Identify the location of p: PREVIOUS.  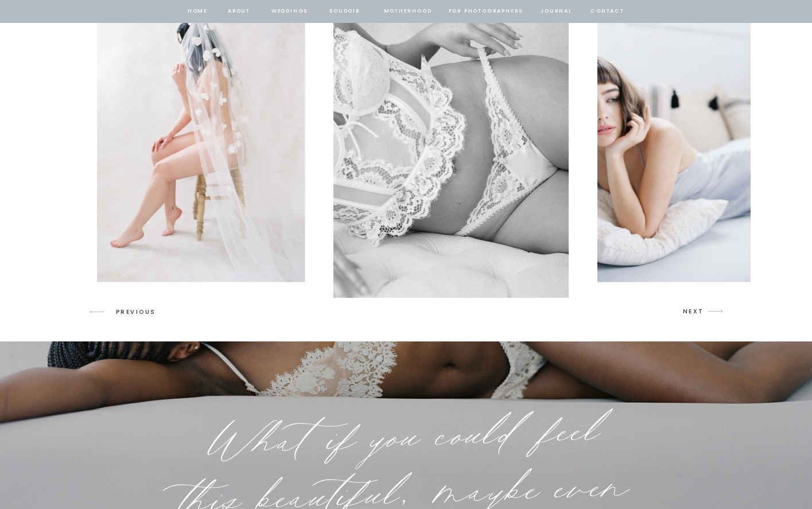
(138, 312).